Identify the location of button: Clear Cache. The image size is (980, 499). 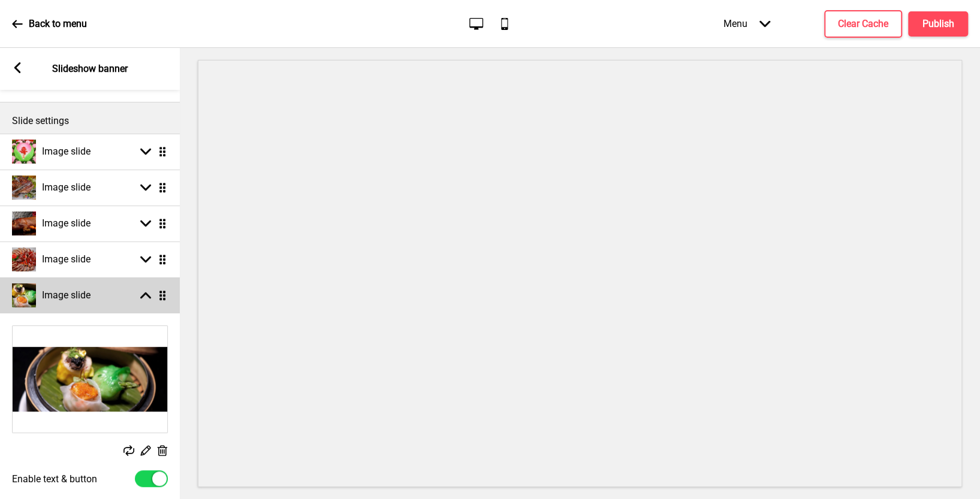
(863, 24).